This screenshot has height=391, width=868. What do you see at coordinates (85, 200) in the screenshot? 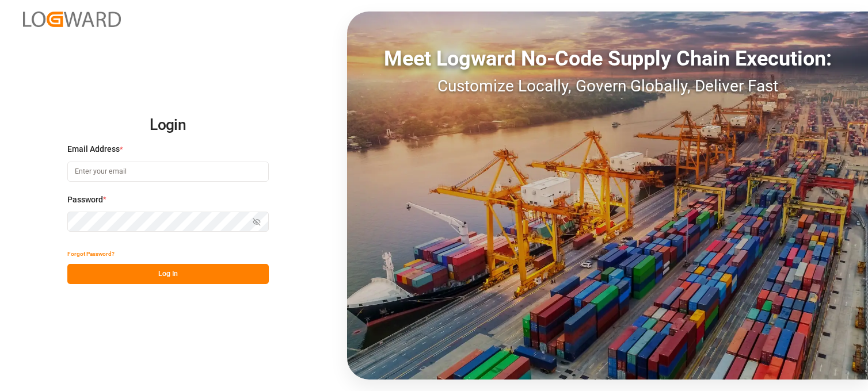
I see `span: Password` at bounding box center [85, 200].